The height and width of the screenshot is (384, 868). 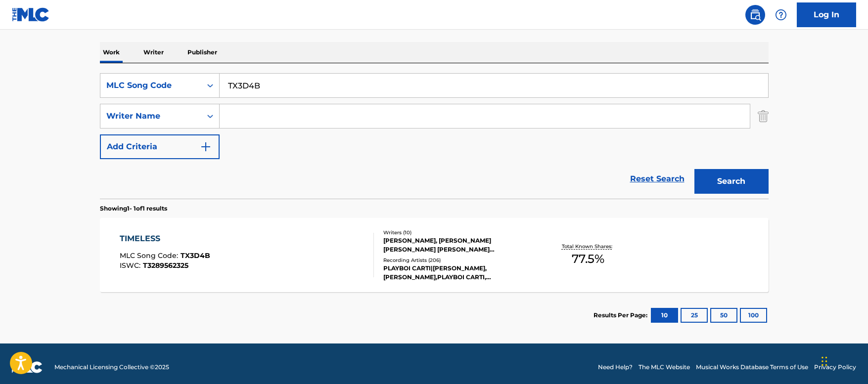 What do you see at coordinates (151, 116) in the screenshot?
I see `div: Writer Name` at bounding box center [151, 116].